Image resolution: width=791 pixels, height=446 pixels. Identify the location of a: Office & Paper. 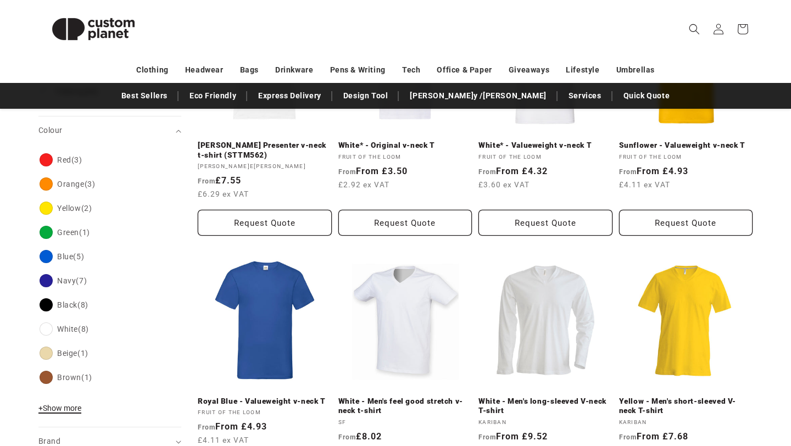
(464, 70).